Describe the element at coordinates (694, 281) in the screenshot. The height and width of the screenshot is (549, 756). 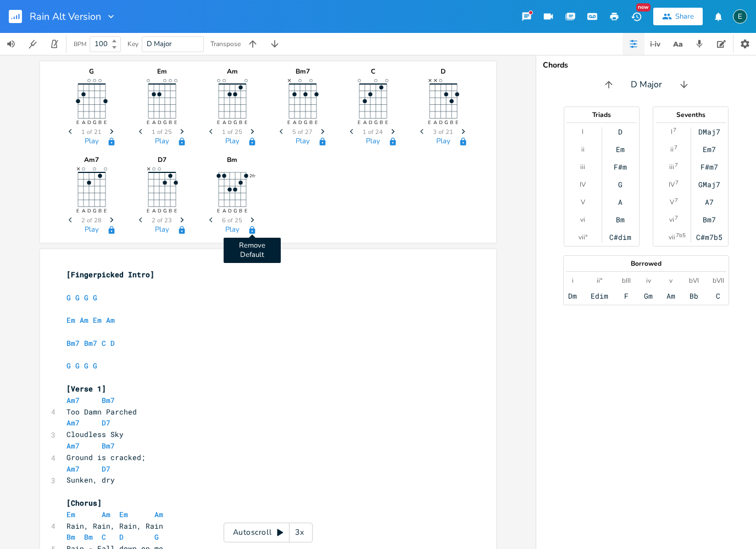
I see `div: bVI` at that location.